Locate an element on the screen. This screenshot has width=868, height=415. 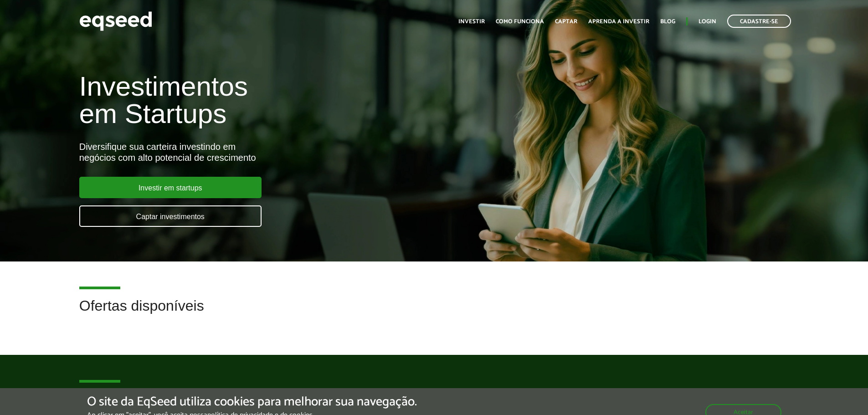
a: Login is located at coordinates (707, 21).